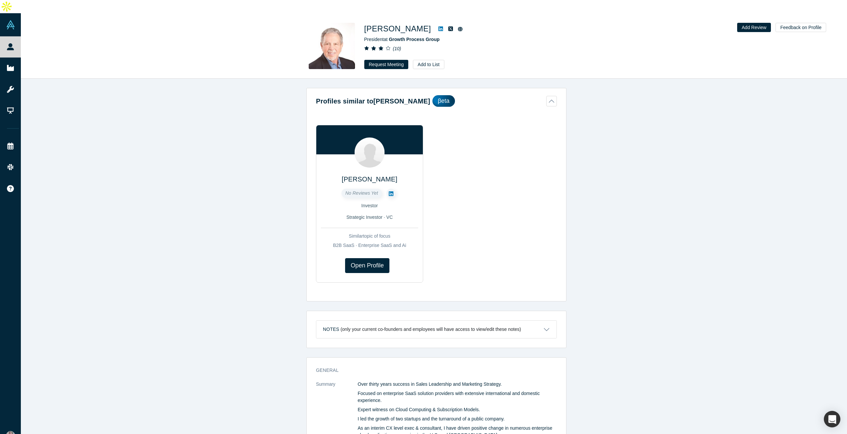 This screenshot has width=847, height=434. I want to click on a: Open Profile, so click(367, 266).